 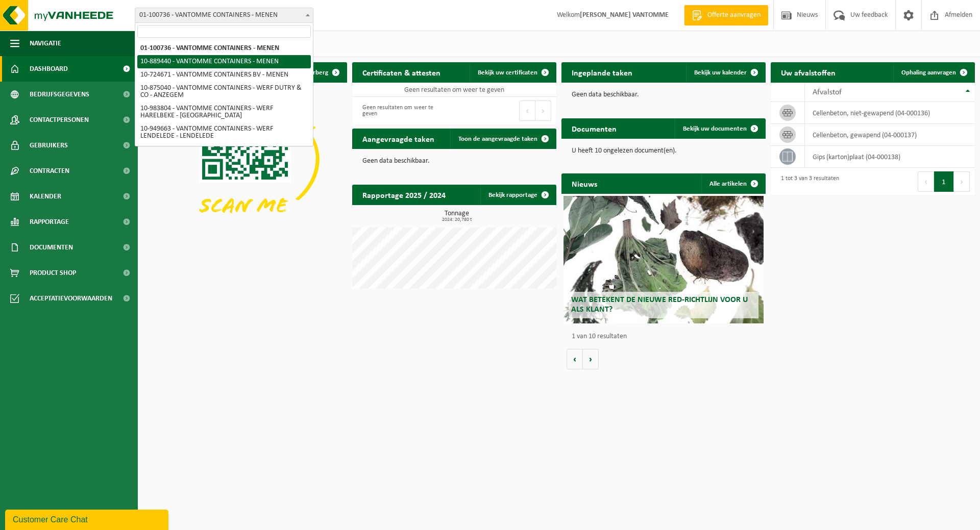 What do you see at coordinates (664, 151) in the screenshot?
I see `p: U heeft 10 ongelezen document(en).` at bounding box center [664, 151].